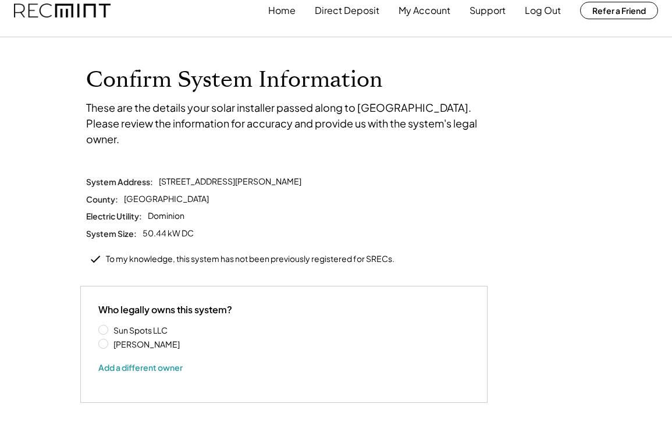 Image resolution: width=672 pixels, height=425 pixels. Describe the element at coordinates (111, 233) in the screenshot. I see `div: System Size:` at that location.